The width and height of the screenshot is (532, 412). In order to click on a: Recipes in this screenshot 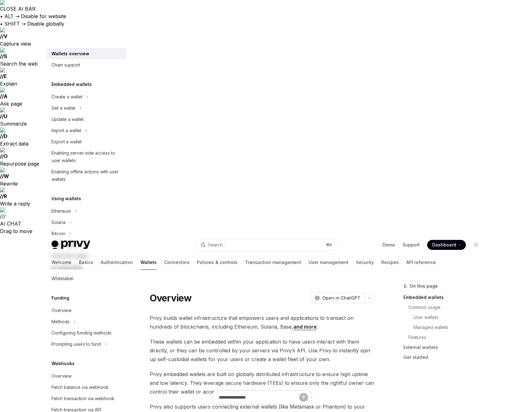, I will do `click(390, 262)`.